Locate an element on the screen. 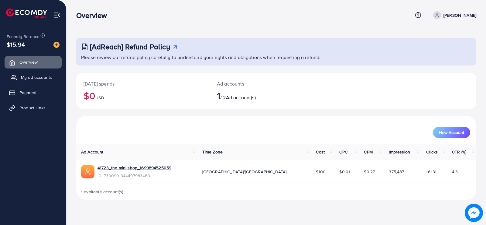 The height and width of the screenshot is (225, 486). span: Ecomdy Balance is located at coordinates (23, 36).